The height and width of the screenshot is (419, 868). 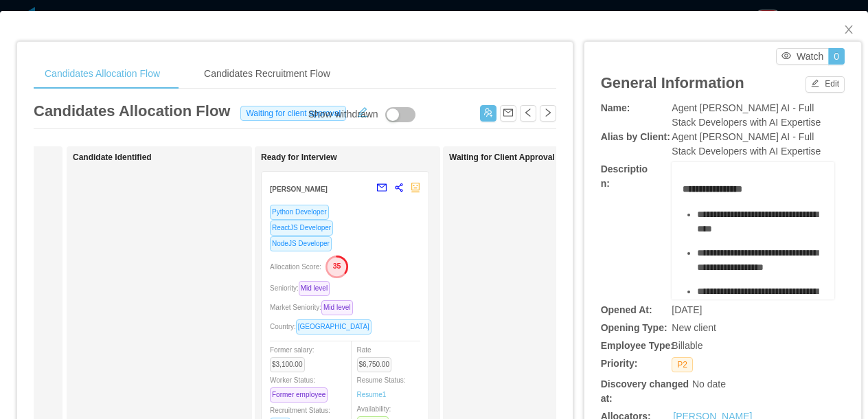 I want to click on span: New client, so click(x=694, y=328).